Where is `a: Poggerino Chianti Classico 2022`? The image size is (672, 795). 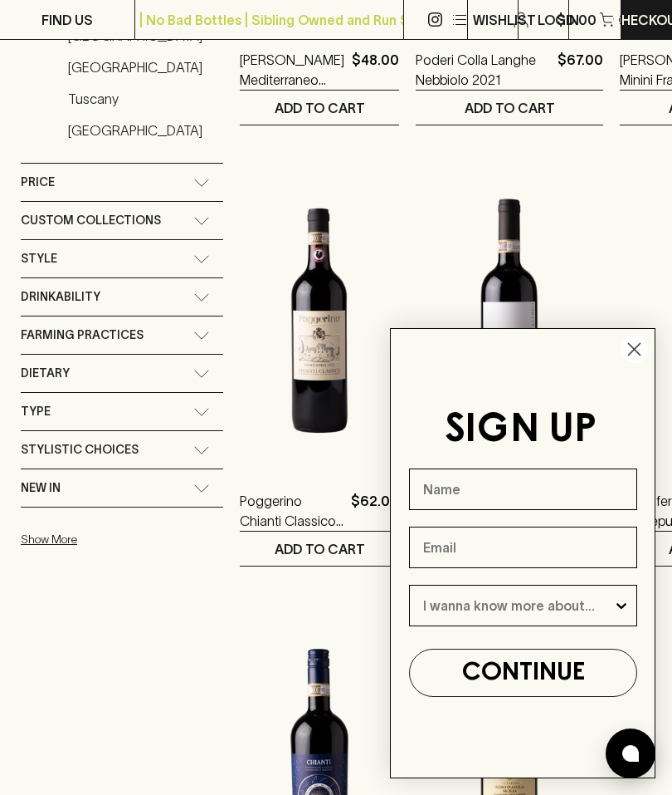
a: Poggerino Chianti Classico 2022 is located at coordinates (292, 511).